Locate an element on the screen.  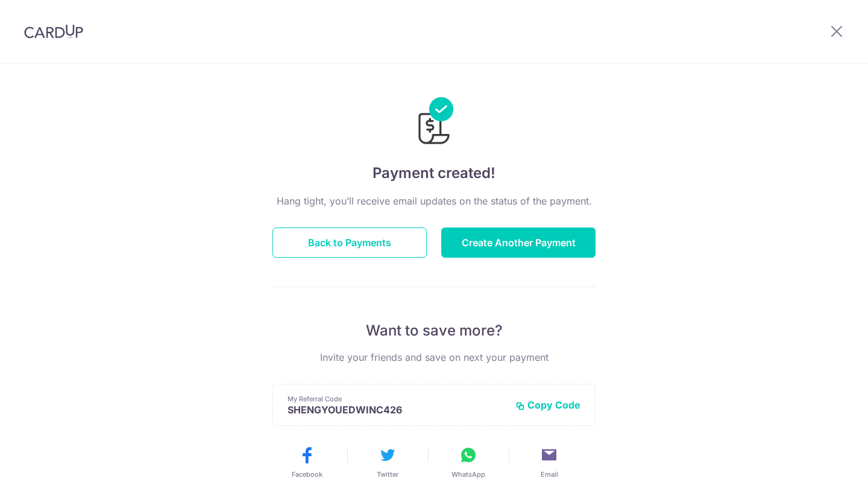
p: Want to save more? is located at coordinates (434, 330).